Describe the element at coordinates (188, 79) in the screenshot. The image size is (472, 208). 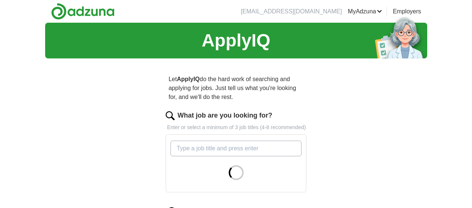
I see `strong: ApplyIQ` at that location.